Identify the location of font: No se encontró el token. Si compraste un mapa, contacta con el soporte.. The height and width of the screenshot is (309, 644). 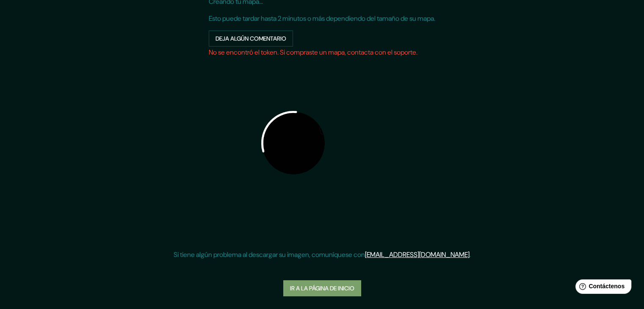
(313, 52).